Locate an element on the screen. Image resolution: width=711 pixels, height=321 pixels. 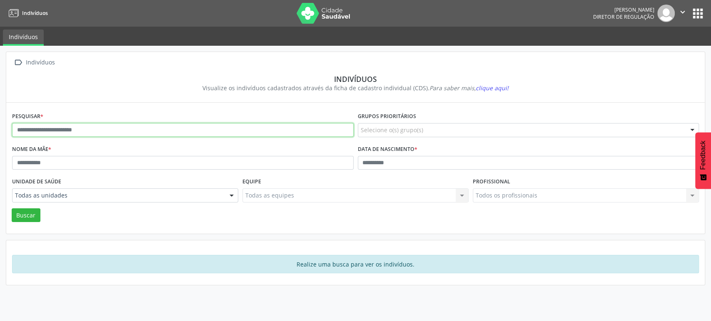
span: clique aqui! is located at coordinates (492, 88).